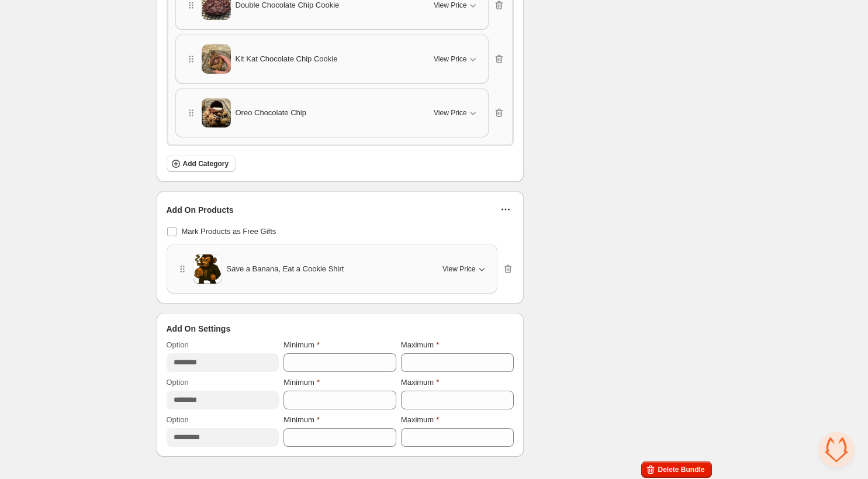 This screenshot has width=868, height=479. What do you see at coordinates (216, 59) in the screenshot?
I see `img: Kit Kat Chocolate Chip Cookie` at bounding box center [216, 59].